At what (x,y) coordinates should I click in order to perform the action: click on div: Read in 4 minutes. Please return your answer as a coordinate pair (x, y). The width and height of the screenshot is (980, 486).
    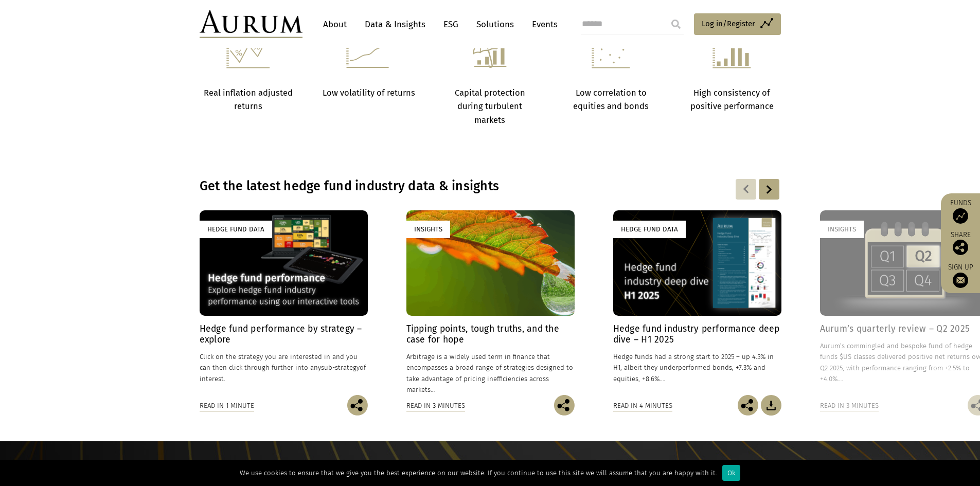
    Looking at the image, I should click on (643, 406).